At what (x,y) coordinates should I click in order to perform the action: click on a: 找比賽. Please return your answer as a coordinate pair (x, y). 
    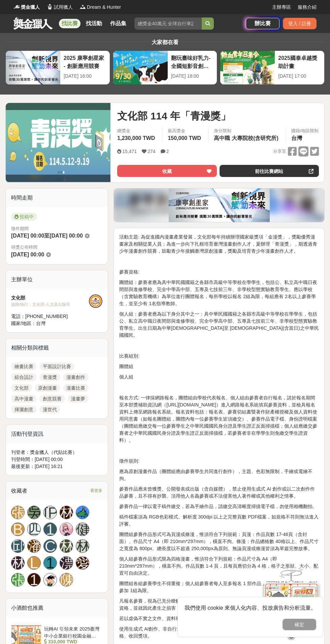
    Looking at the image, I should click on (69, 24).